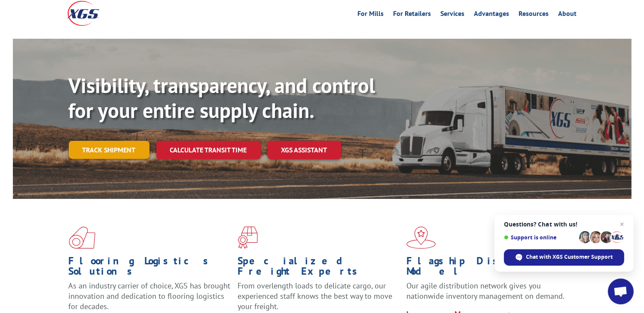 The width and height of the screenshot is (644, 313). I want to click on span: Support is online, so click(540, 237).